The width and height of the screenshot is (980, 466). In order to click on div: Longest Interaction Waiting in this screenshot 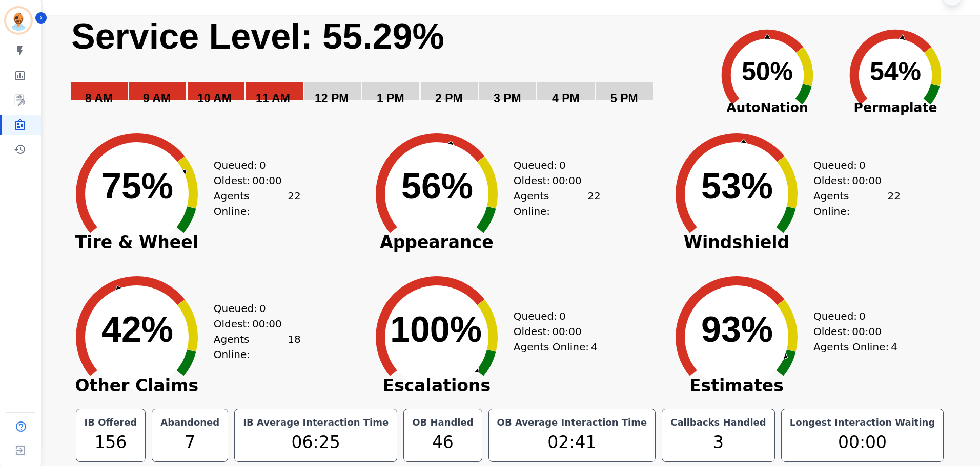, I will do `click(862, 423)`.